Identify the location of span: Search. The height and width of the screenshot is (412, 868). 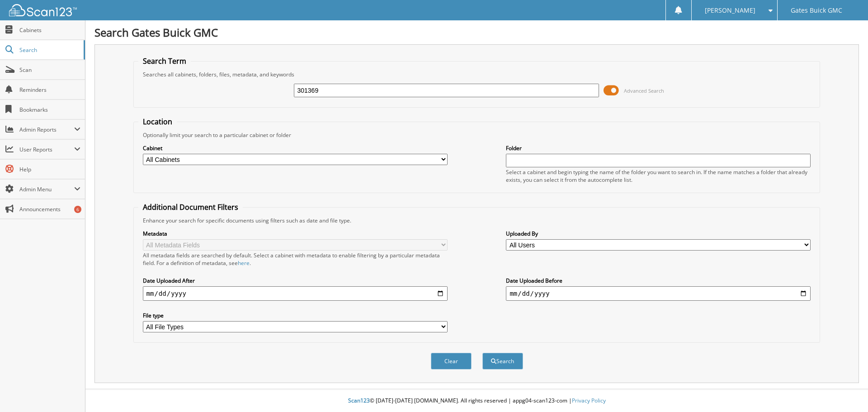
(49, 50).